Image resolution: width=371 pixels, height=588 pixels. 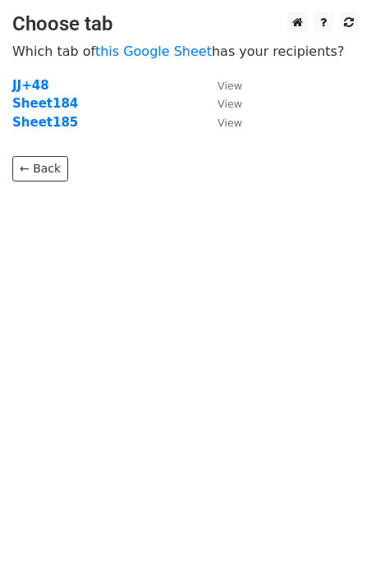 What do you see at coordinates (154, 51) in the screenshot?
I see `a: this Google Sheet` at bounding box center [154, 51].